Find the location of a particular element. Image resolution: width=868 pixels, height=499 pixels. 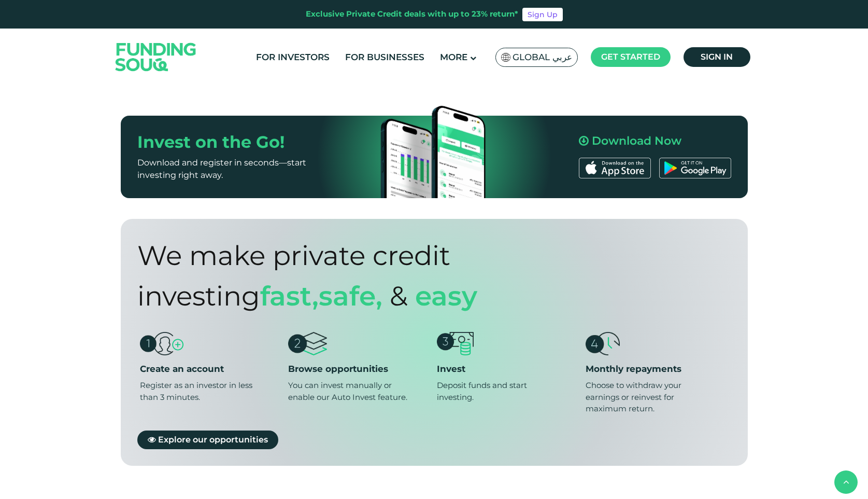

span: More is located at coordinates (453, 57).